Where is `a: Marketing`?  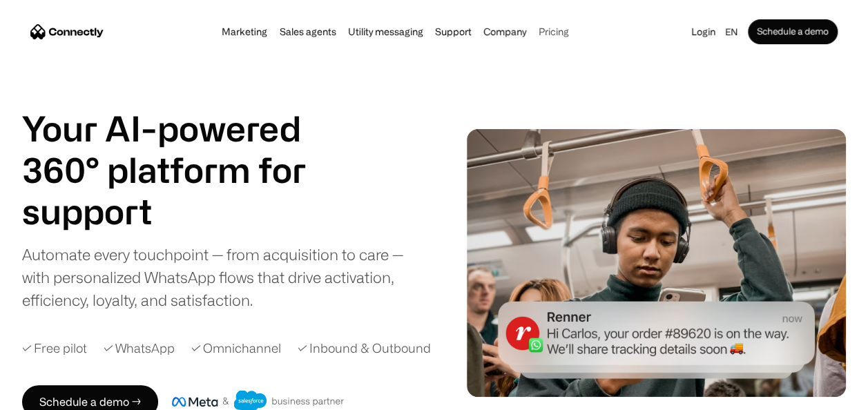 a: Marketing is located at coordinates (244, 32).